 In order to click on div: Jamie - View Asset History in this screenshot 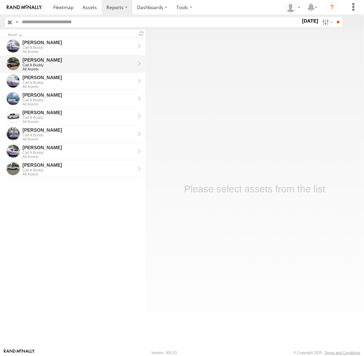, I will do `click(79, 95)`.